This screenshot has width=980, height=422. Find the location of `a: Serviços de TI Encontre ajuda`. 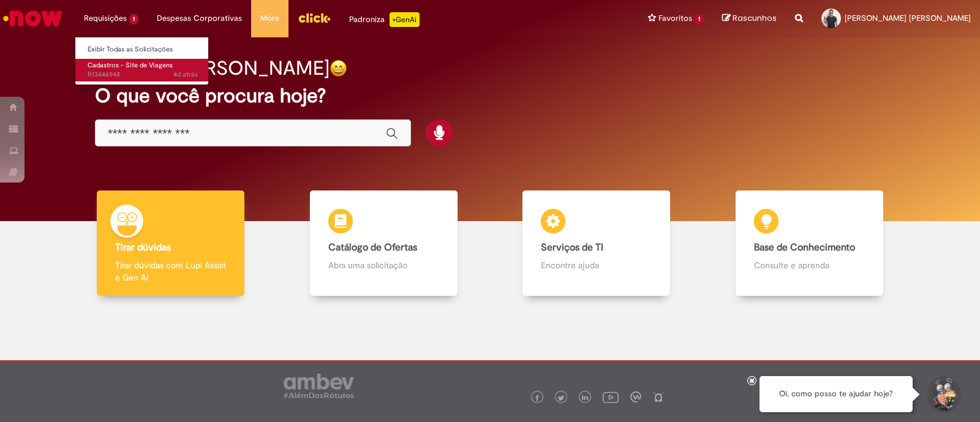

a: Serviços de TI Encontre ajuda is located at coordinates (597, 243).